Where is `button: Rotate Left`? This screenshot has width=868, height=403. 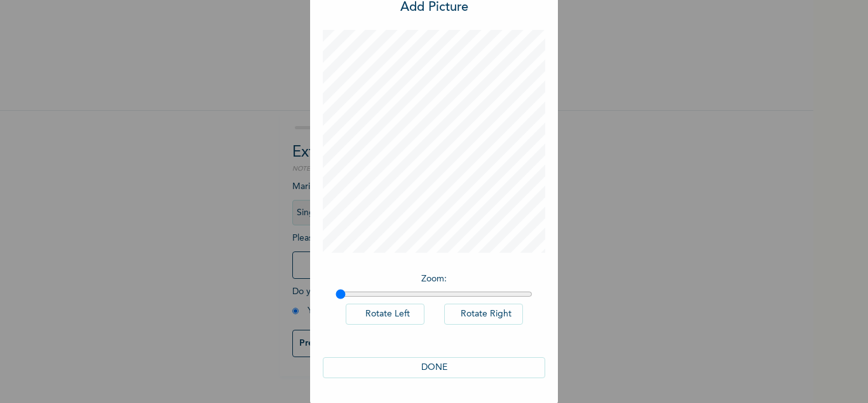 button: Rotate Left is located at coordinates (385, 313).